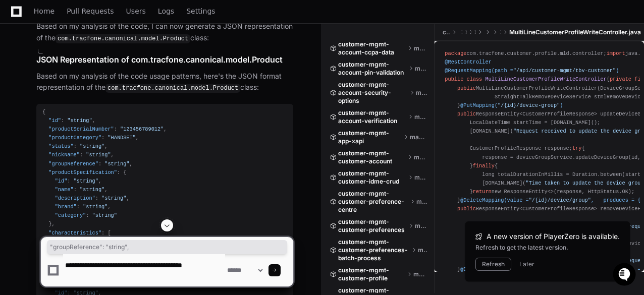  I want to click on code: com.tracfone.canonical.model.Product, so click(122, 39).